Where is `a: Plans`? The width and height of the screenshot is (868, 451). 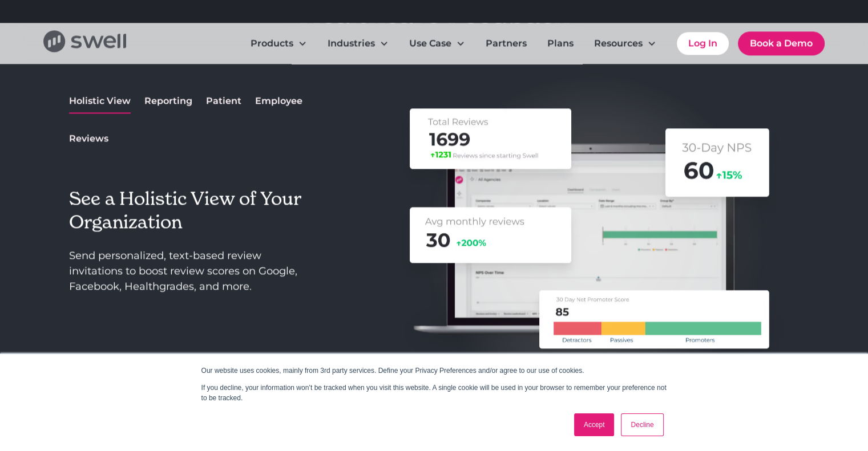
a: Plans is located at coordinates (560, 44).